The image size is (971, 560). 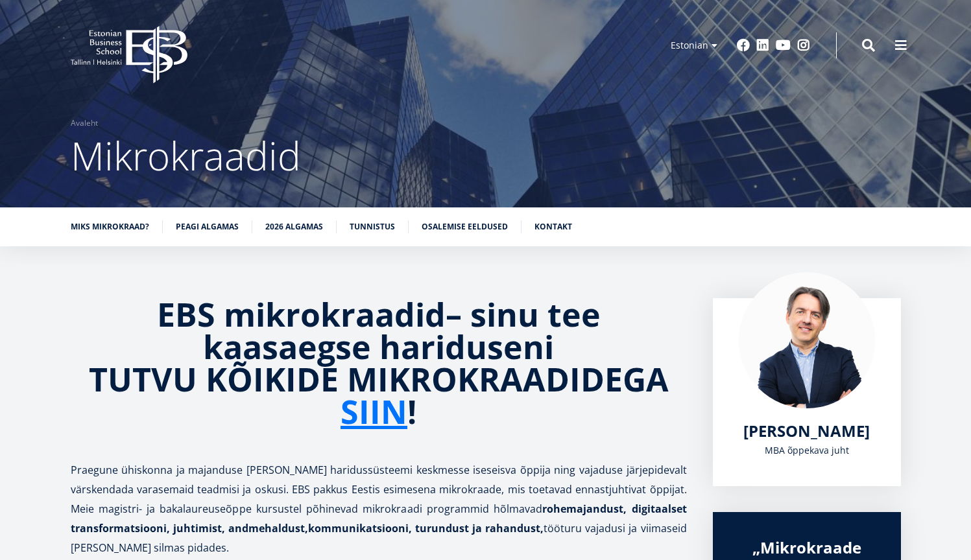 What do you see at coordinates (763, 45) in the screenshot?
I see `a: Linkedin` at bounding box center [763, 45].